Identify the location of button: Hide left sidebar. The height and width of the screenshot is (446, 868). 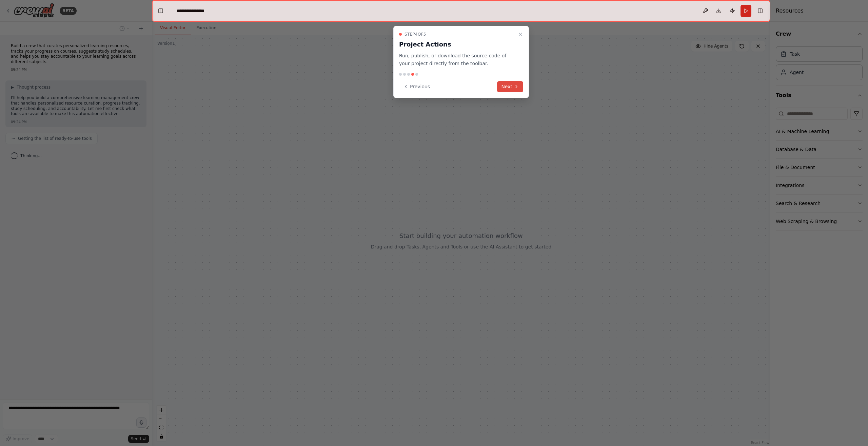
(161, 11).